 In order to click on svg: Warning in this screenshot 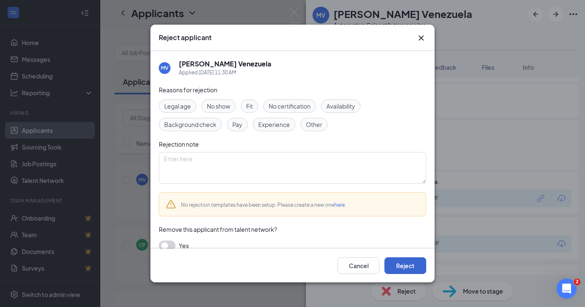, I will do `click(171, 204)`.